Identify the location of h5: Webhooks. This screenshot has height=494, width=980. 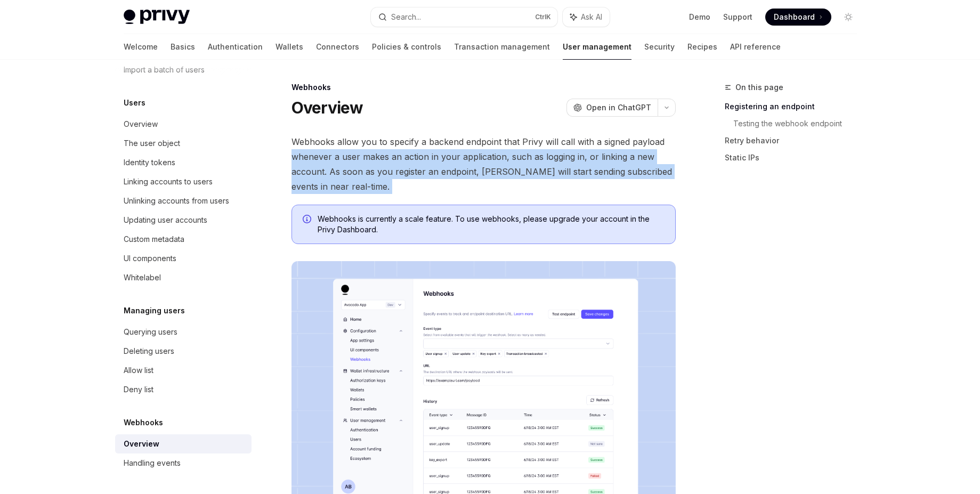
(143, 423).